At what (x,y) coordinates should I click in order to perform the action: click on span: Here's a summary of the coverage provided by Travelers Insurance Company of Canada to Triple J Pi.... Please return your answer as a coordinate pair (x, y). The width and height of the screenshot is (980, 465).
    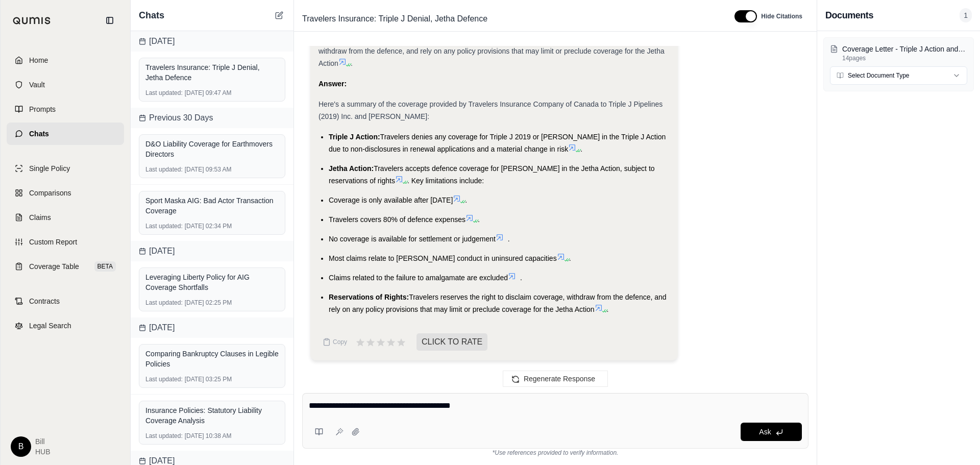
    Looking at the image, I should click on (491, 110).